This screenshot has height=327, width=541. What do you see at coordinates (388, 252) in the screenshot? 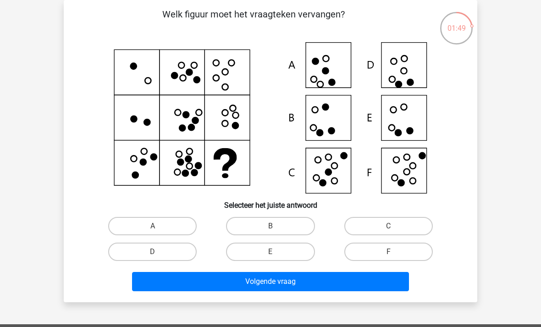
I see `label: F` at bounding box center [388, 252].